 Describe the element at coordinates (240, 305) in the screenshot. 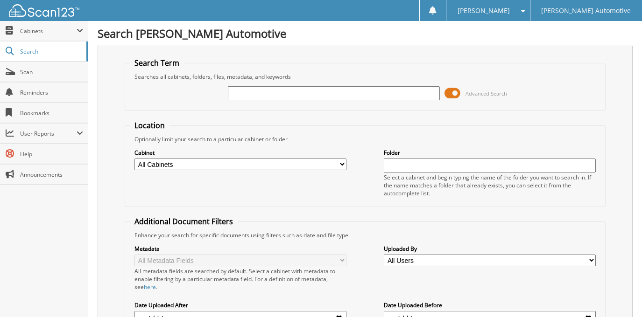

I see `label: Date Uploaded After` at that location.